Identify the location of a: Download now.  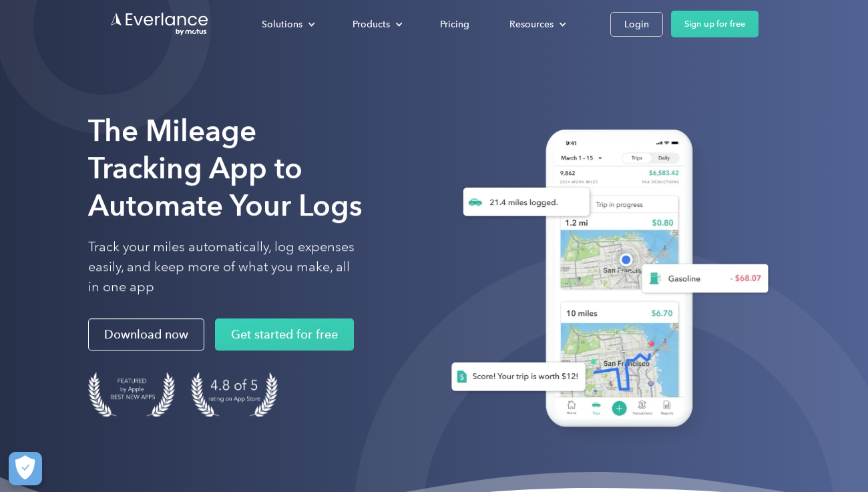
(146, 335).